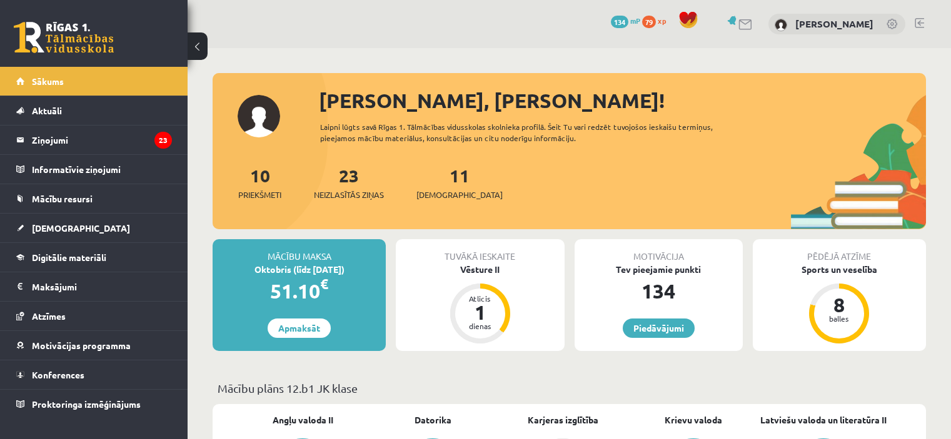 The image size is (951, 439). I want to click on a: Rīgas 1. Tālmācības vidusskola, so click(64, 38).